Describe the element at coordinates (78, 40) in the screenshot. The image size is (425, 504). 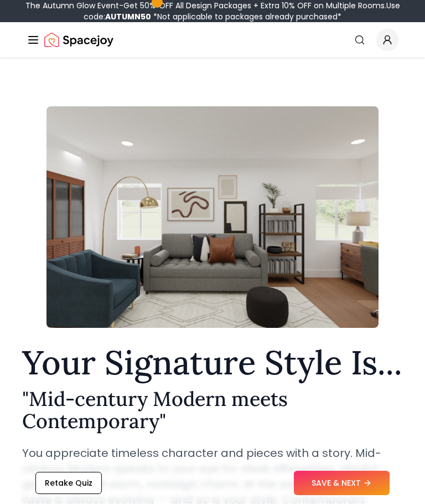
I see `img: Spacejoy Logo` at that location.